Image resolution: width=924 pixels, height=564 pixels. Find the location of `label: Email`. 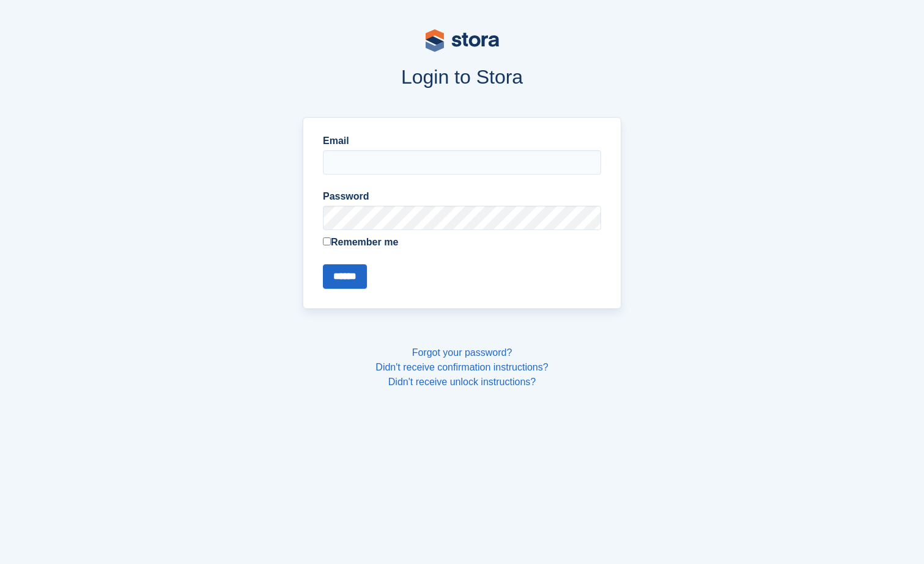

label: Email is located at coordinates (461, 141).